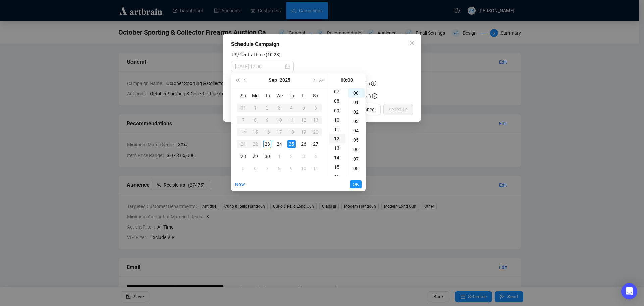 The image size is (644, 306). I want to click on span: close, so click(412, 43).